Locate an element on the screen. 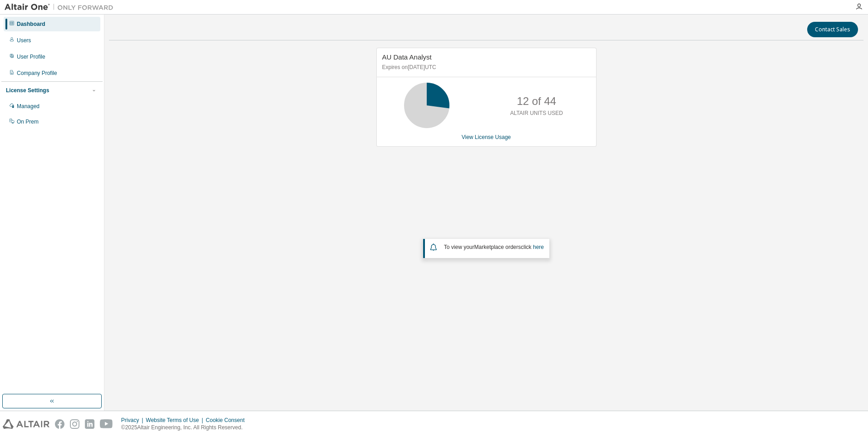  button: Contact Sales is located at coordinates (832, 30).